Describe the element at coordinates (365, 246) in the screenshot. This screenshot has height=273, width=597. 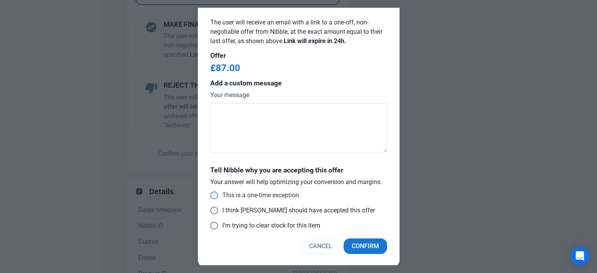
I see `button: Confirm` at that location.